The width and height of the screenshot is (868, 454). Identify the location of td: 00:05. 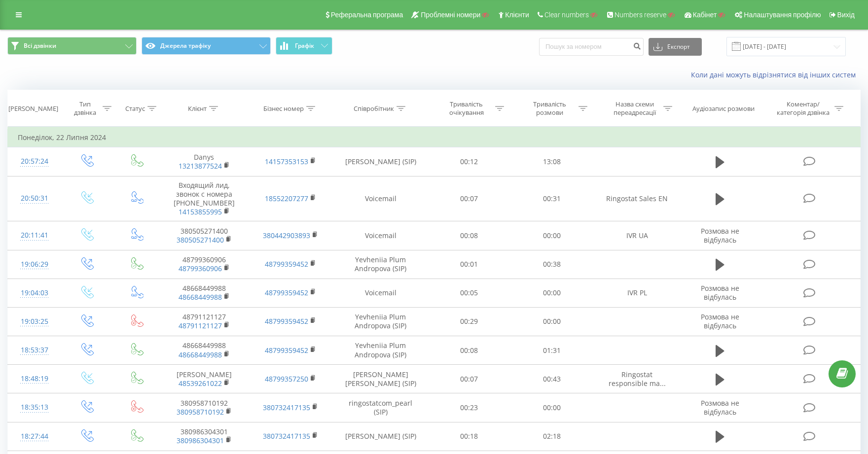
(468, 293).